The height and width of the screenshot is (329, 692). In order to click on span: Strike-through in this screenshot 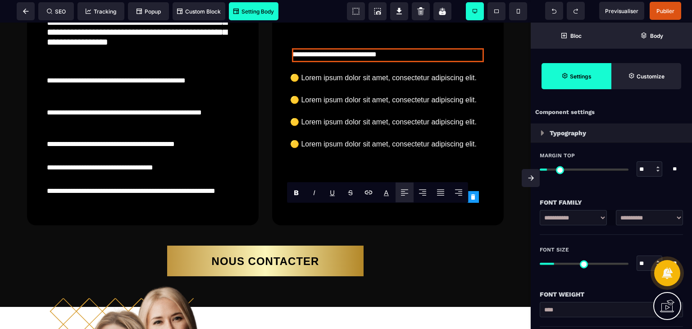, I will do `click(351, 192)`.